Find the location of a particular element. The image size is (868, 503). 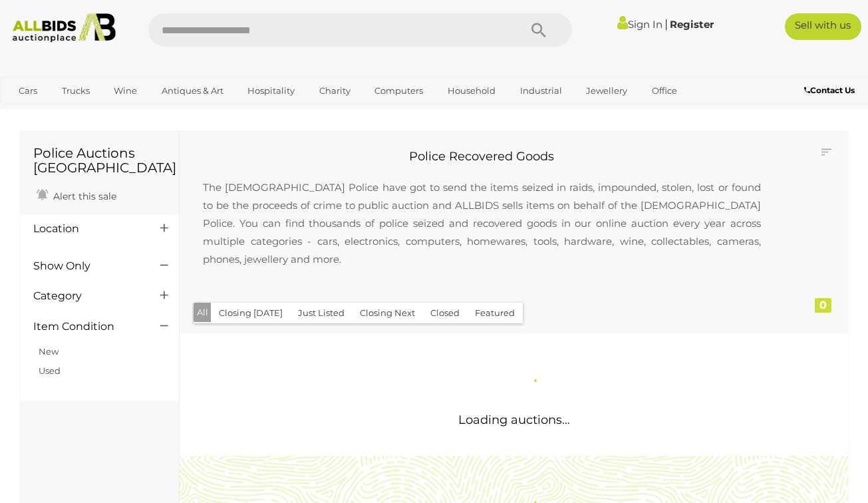

b: Contact Us is located at coordinates (829, 89).